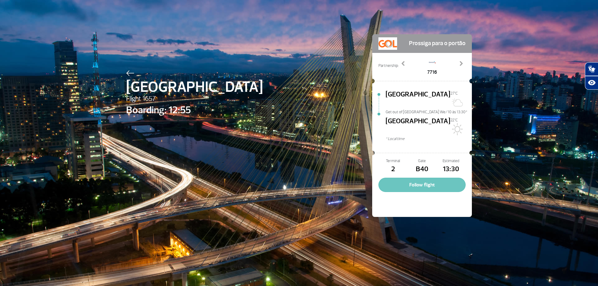 This screenshot has width=598, height=286. Describe the element at coordinates (591, 69) in the screenshot. I see `button: Abrir tradutor de língua de sinais.` at that location.